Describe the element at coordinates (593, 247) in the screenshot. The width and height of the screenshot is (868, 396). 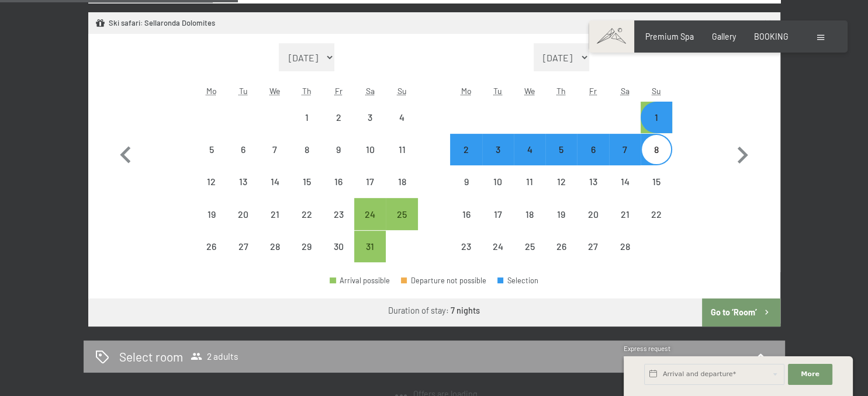
I see `div: Fri Feb 27 2026` at that location.